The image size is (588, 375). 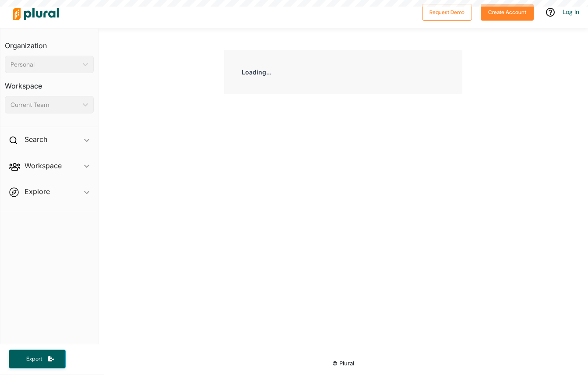 I want to click on h3: Organization, so click(x=49, y=43).